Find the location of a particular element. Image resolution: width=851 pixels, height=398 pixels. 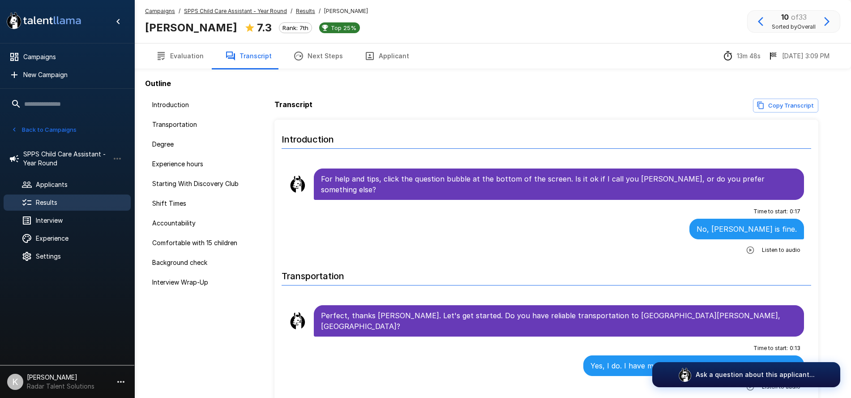

div: Experience hours is located at coordinates (197, 164).